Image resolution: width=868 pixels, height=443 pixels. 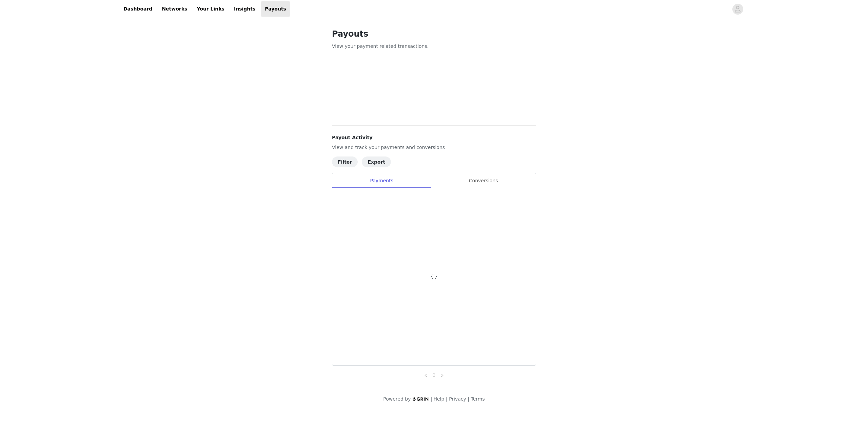 I want to click on a: Payouts, so click(x=275, y=9).